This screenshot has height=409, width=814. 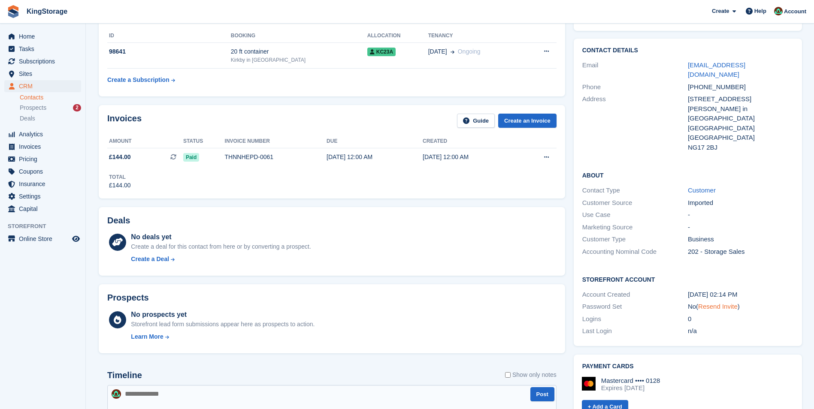 What do you see at coordinates (635, 252) in the screenshot?
I see `div: Accounting Nominal Code` at bounding box center [635, 252].